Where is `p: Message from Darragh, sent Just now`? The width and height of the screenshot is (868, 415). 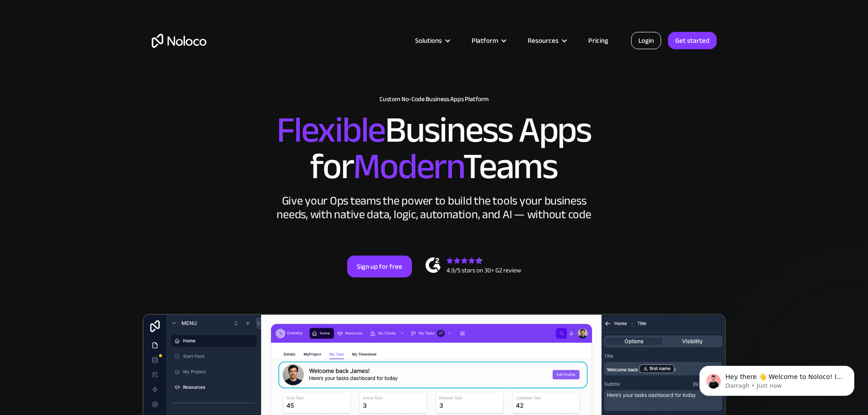
p: Message from Darragh, sent Just now is located at coordinates (99, 39).